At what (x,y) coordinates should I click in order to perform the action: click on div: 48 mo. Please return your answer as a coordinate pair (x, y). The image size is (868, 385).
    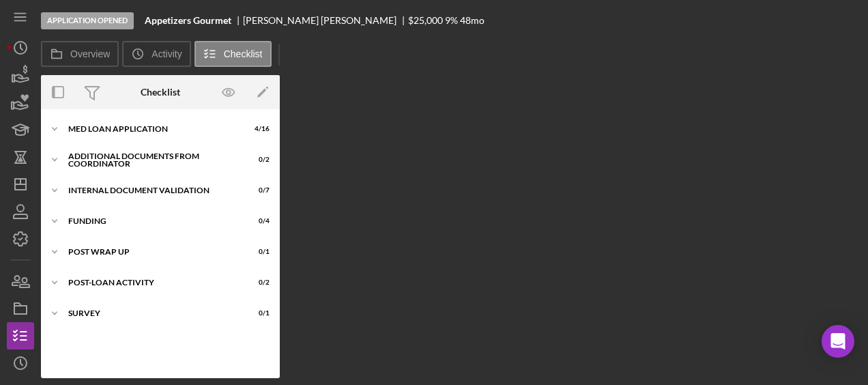
    Looking at the image, I should click on (472, 21).